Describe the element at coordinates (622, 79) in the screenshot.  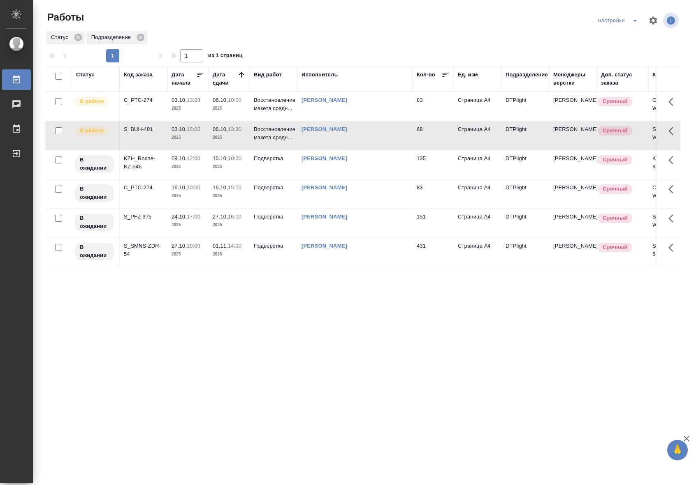
I see `div: Доп. статус заказа` at that location.